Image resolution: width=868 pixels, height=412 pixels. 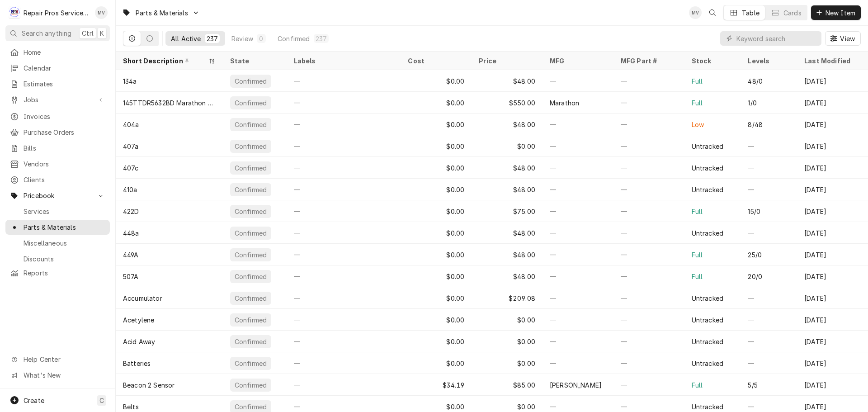 I want to click on span: Home, so click(x=64, y=52).